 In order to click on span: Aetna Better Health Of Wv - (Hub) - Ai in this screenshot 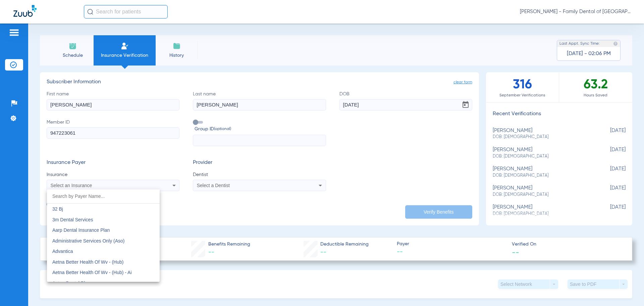, I will do `click(92, 272)`.